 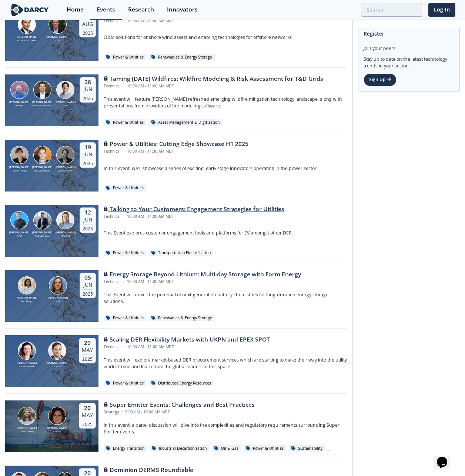 What do you see at coordinates (66, 236) in the screenshot?
I see `div: NET2GRID` at bounding box center [66, 236].